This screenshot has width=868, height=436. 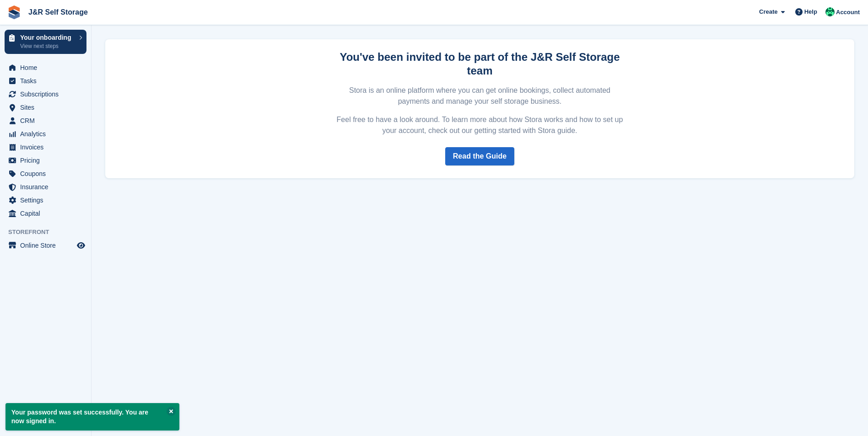 What do you see at coordinates (48, 214) in the screenshot?
I see `span: Capital` at bounding box center [48, 214].